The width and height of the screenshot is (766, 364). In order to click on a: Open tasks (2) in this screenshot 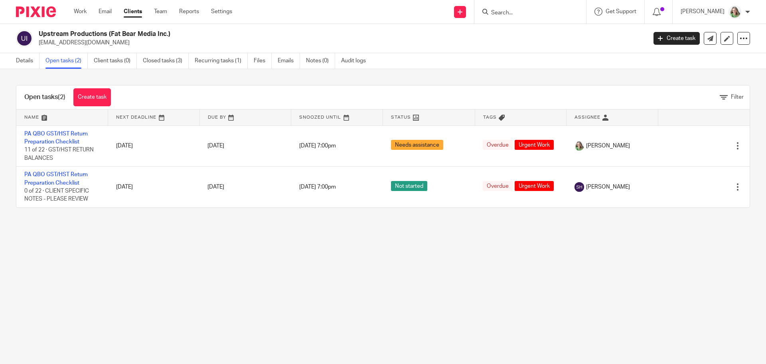, I will do `click(67, 61)`.